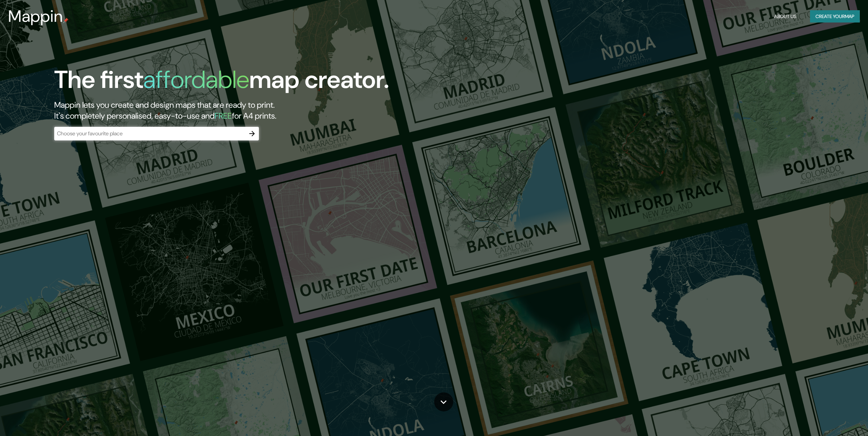 This screenshot has height=436, width=868. I want to click on h1: affordable, so click(196, 79).